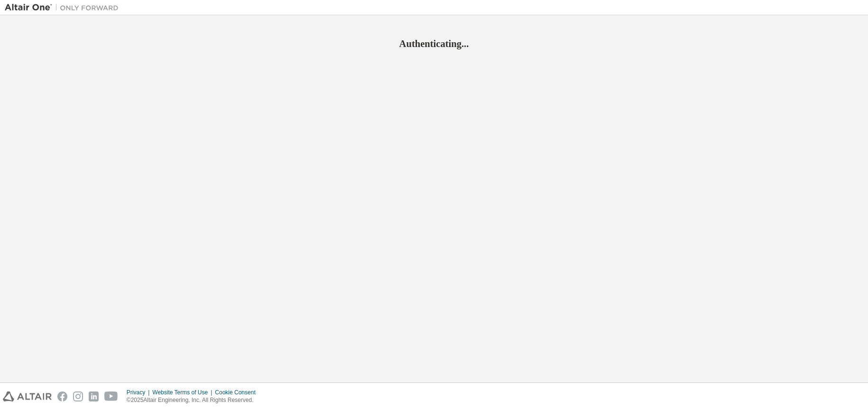 Image resolution: width=868 pixels, height=410 pixels. I want to click on div: Cookie Consent, so click(238, 392).